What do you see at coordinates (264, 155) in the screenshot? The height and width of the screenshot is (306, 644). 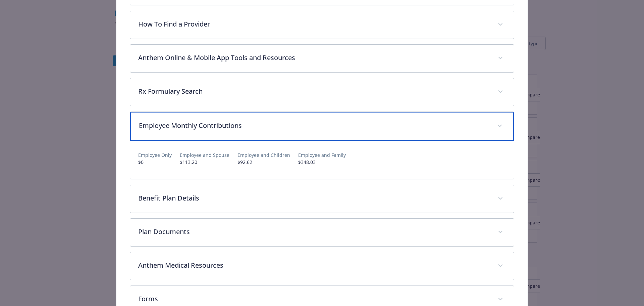 I see `p: Employee and Children` at bounding box center [264, 155].